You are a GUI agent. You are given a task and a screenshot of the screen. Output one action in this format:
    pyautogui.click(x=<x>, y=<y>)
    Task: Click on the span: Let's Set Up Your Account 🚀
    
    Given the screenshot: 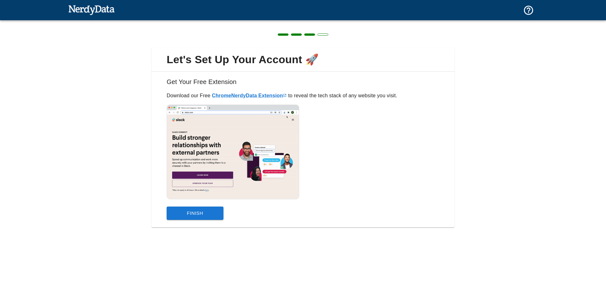 What is the action you would take?
    pyautogui.click(x=303, y=60)
    